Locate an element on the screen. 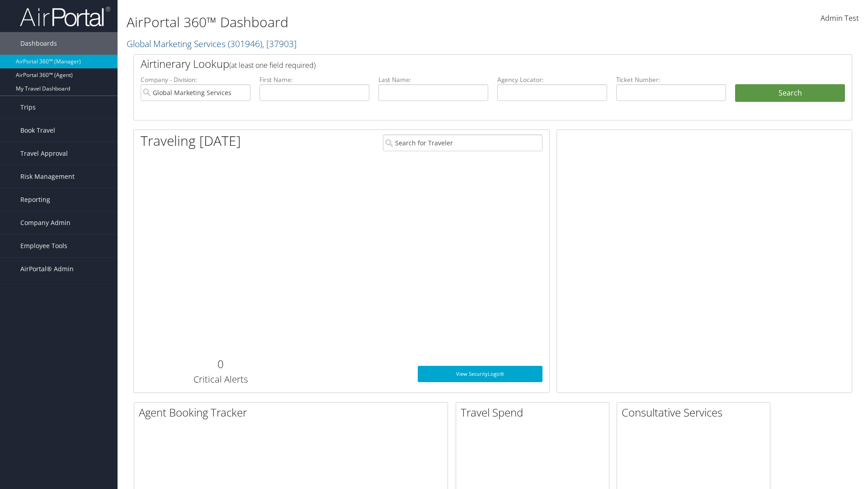 This screenshot has height=489, width=868. h2: Airtinerary Lookup is located at coordinates (463, 64).